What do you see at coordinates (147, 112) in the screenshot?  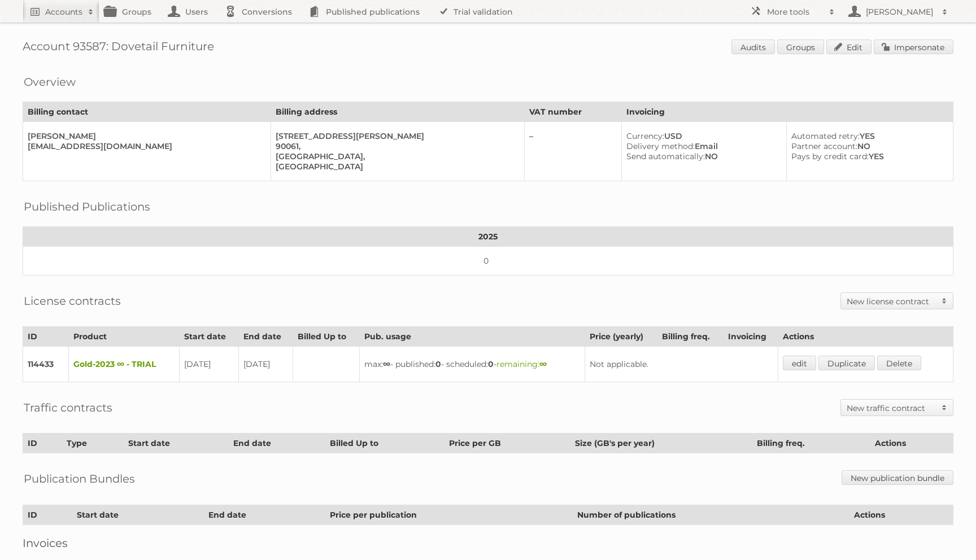 I see `th: Billing contact` at bounding box center [147, 112].